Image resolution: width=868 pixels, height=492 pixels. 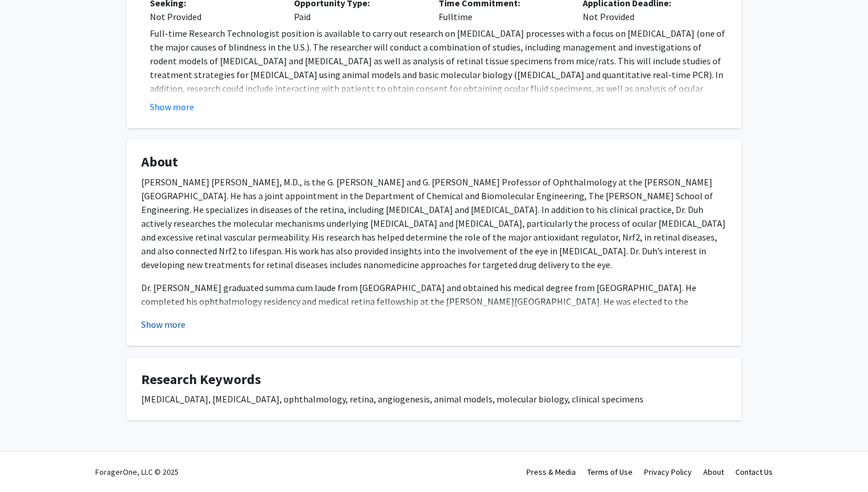 I want to click on a: Contact Us, so click(x=754, y=471).